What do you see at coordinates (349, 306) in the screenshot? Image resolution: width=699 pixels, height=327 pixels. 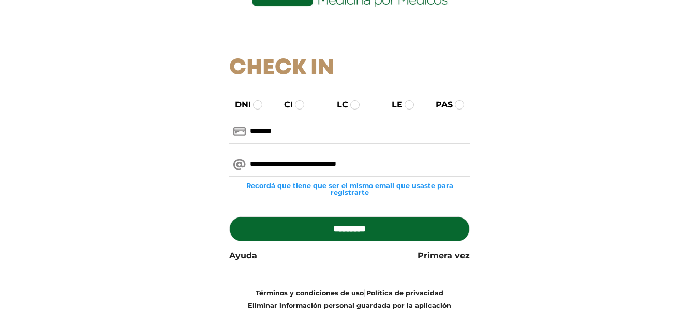 I see `a: Eliminar información personal guardada por la aplicación` at bounding box center [349, 306].